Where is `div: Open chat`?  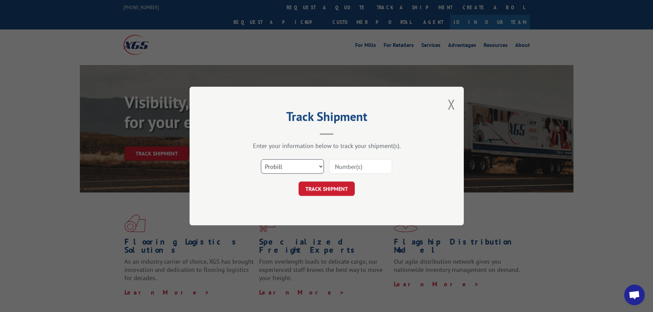
div: Open chat is located at coordinates (634, 295).